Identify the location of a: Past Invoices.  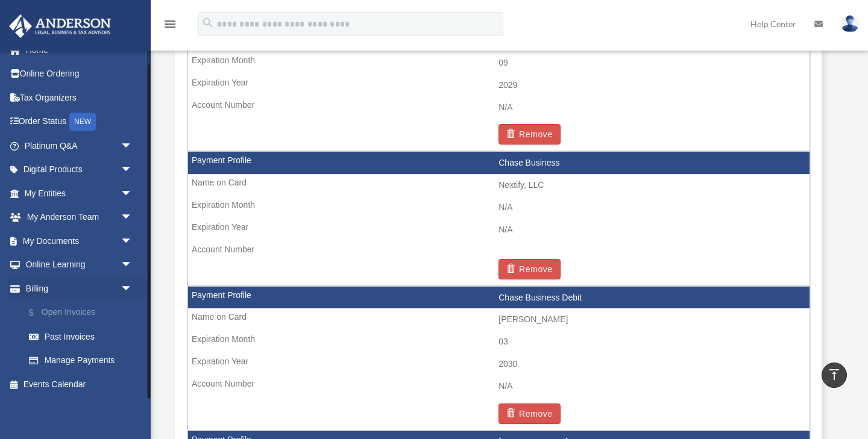
(84, 336).